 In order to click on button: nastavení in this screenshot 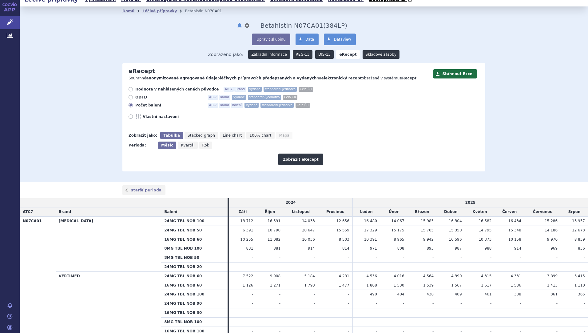, I will do `click(247, 26)`.